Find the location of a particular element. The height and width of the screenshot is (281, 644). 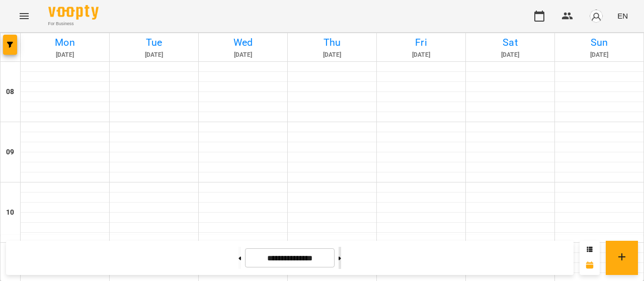

h6: Wed is located at coordinates (243, 42).